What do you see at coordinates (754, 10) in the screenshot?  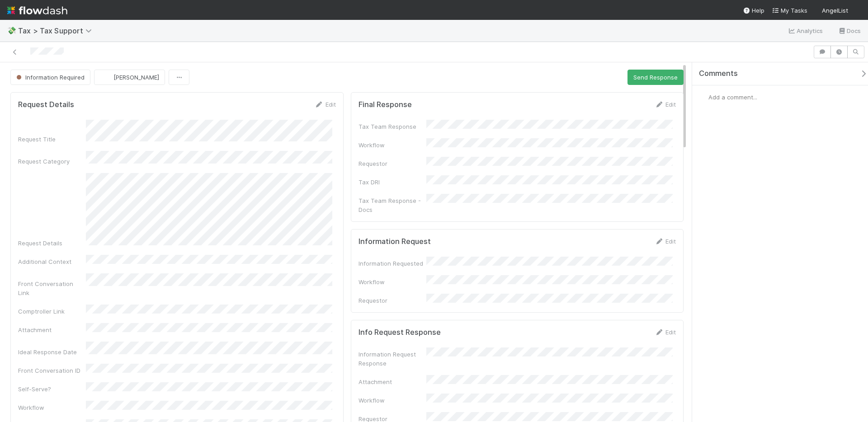 I see `div: Help` at bounding box center [754, 10].